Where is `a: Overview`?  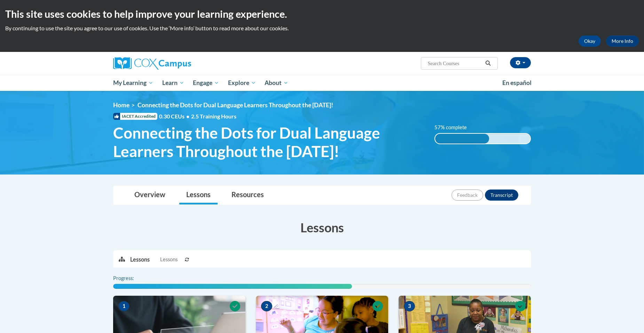
a: Overview is located at coordinates (149, 195).